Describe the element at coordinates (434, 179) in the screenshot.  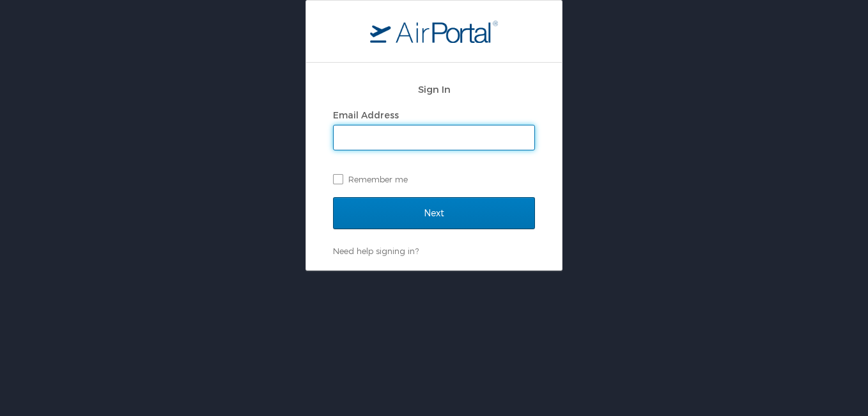
I see `label: Remember me` at that location.